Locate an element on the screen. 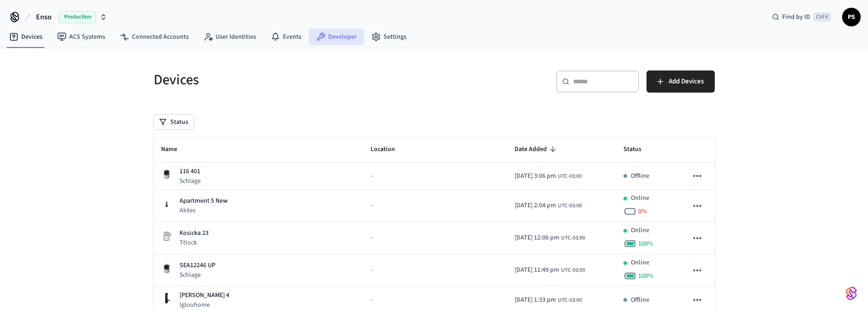 This screenshot has height=310, width=868. a: Devices is located at coordinates (26, 37).